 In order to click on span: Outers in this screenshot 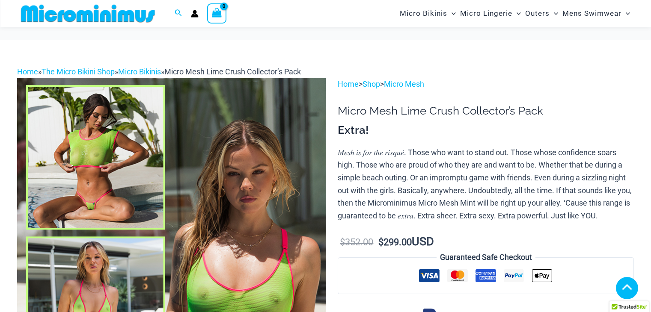, I will do `click(537, 13)`.